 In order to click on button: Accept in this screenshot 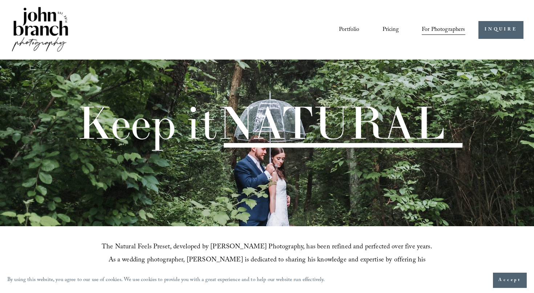, I will do `click(510, 280)`.